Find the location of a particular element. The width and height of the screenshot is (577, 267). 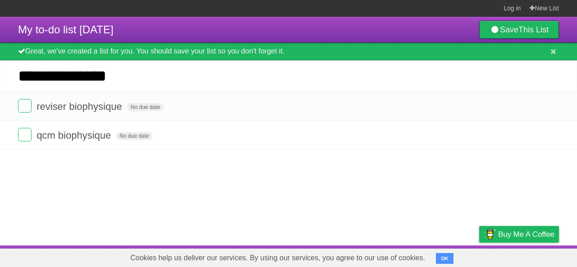

a: About is located at coordinates (369, 257).